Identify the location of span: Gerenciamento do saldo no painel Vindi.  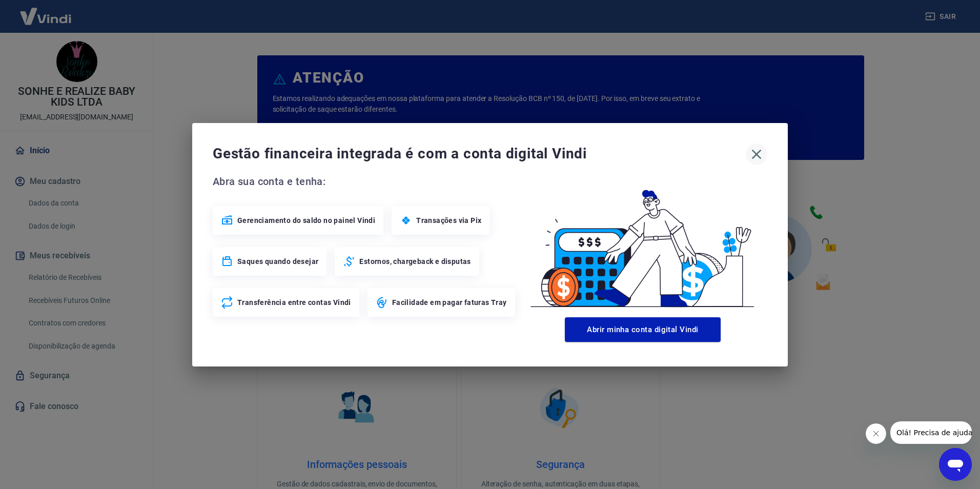
(306, 221).